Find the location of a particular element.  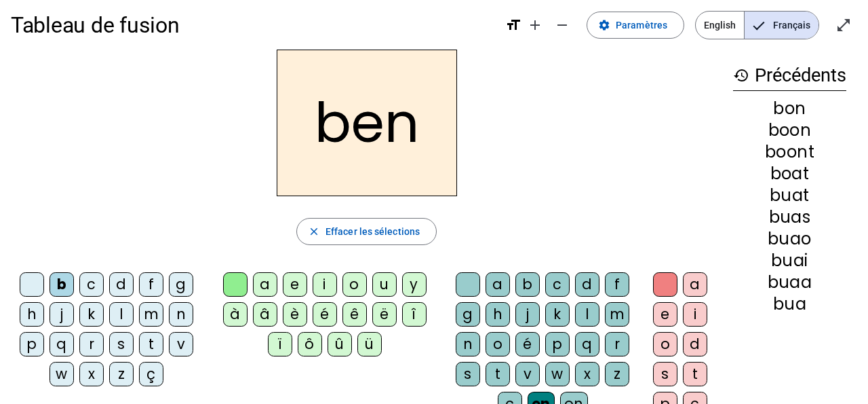

div: boont is located at coordinates (789, 152).